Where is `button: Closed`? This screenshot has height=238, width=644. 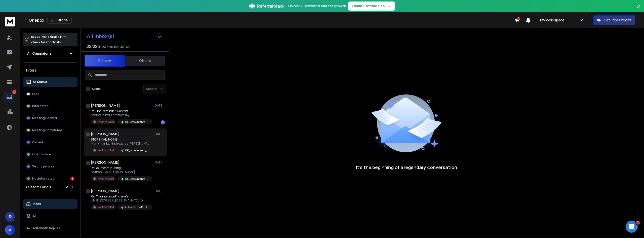
button: Closed is located at coordinates (50, 142).